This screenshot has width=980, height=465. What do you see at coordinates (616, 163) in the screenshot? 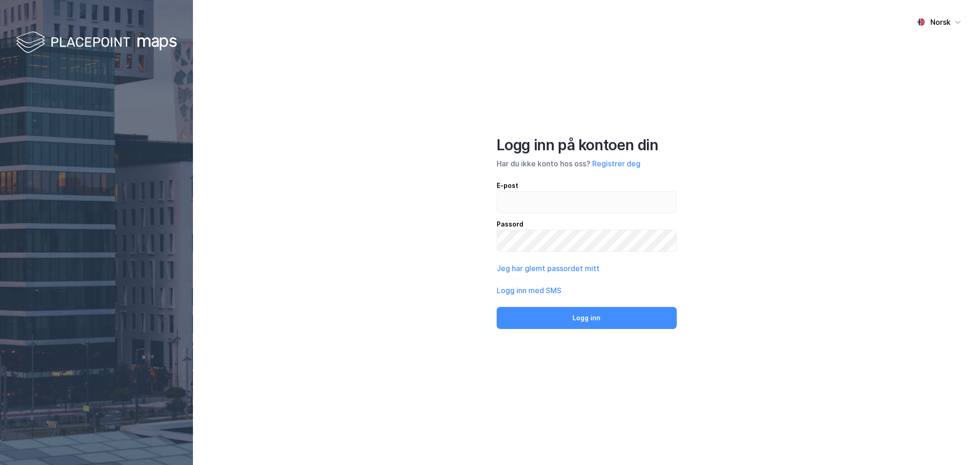
I see `button: Registrer deg` at bounding box center [616, 163].